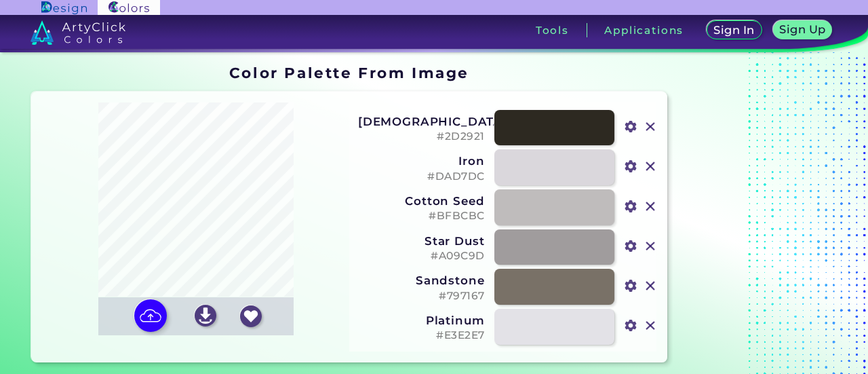 The height and width of the screenshot is (374, 868). What do you see at coordinates (64, 7) in the screenshot?
I see `img: ArtyClick Design logo` at bounding box center [64, 7].